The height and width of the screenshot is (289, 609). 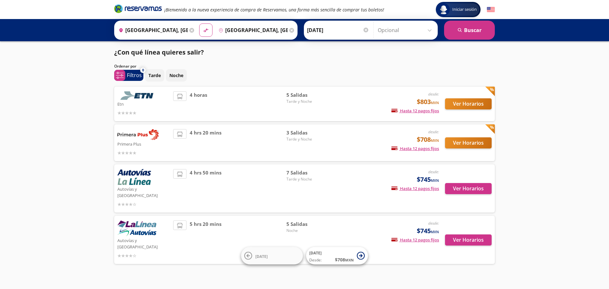 I want to click on a: Brand Logo, so click(x=138, y=10).